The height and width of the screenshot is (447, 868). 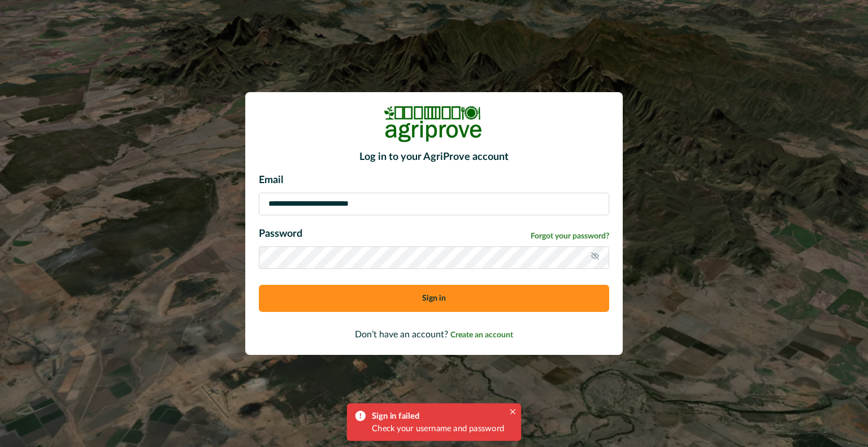 What do you see at coordinates (434, 158) in the screenshot?
I see `h2: Log in to your AgriProve account` at bounding box center [434, 158].